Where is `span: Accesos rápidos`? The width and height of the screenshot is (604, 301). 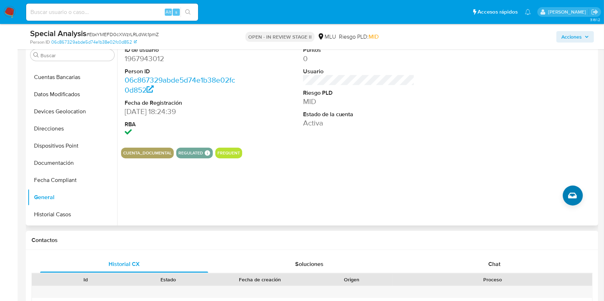 span: Accesos rápidos is located at coordinates (497, 12).